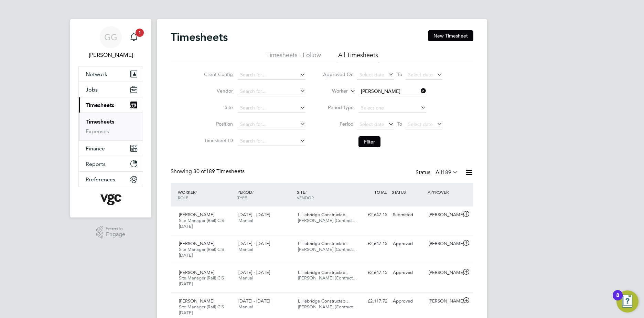 The width and height of the screenshot is (644, 318). What do you see at coordinates (199, 37) in the screenshot?
I see `h2: Timesheets` at bounding box center [199, 37].